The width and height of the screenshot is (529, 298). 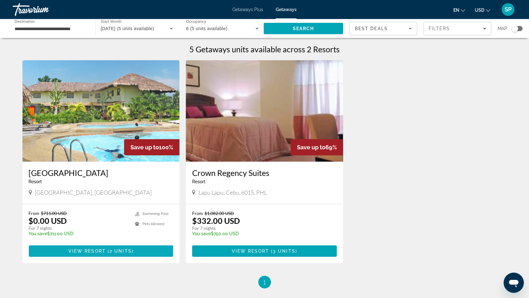 What do you see at coordinates (458, 29) in the screenshot?
I see `button: Filters` at bounding box center [458, 29].